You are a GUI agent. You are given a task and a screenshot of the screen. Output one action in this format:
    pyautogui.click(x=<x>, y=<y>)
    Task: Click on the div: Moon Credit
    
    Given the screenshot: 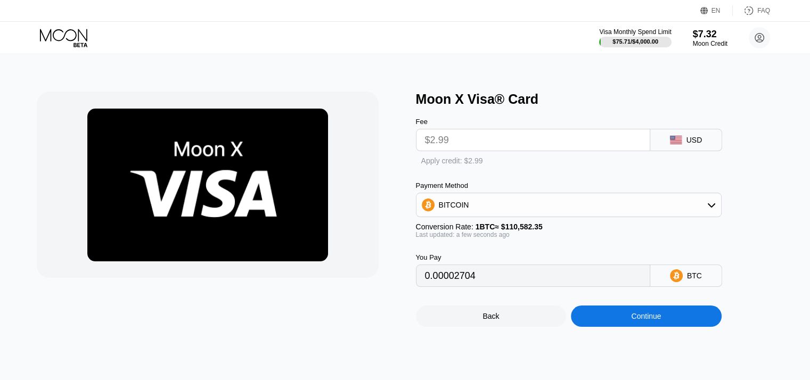 What is the action you would take?
    pyautogui.click(x=710, y=44)
    